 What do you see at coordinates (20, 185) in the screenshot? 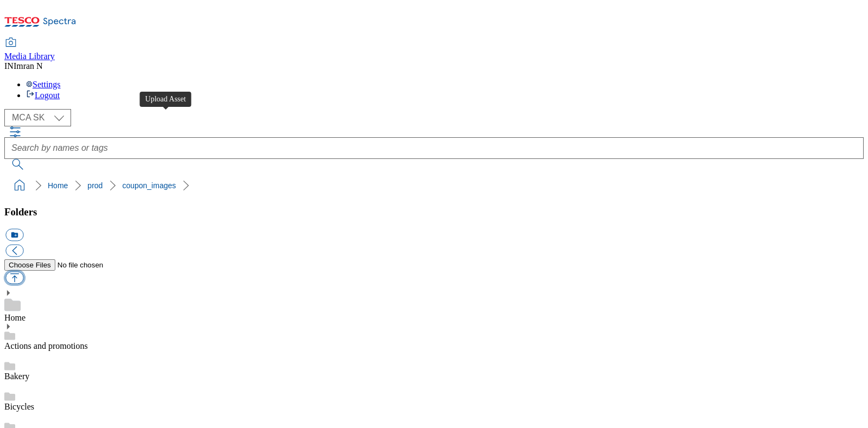
I see `a: home` at bounding box center [20, 185].